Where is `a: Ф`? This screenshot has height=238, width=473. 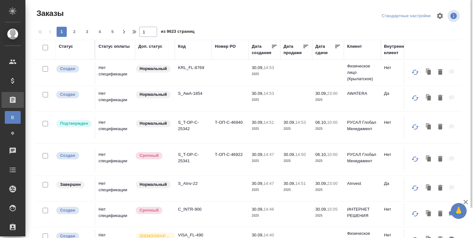 a: Ф is located at coordinates (13, 133).